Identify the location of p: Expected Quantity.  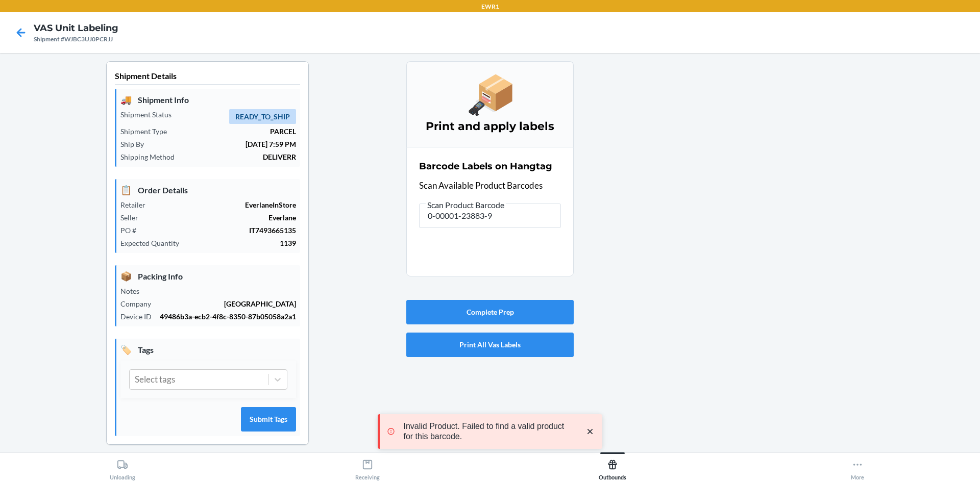
(154, 243).